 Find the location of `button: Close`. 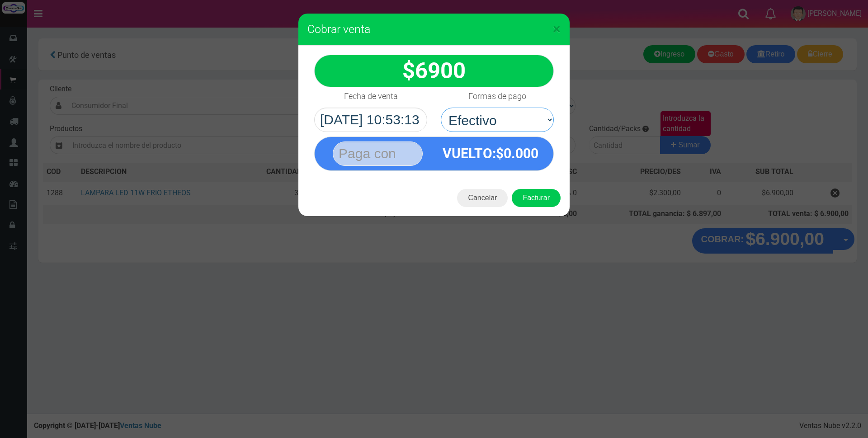

button: Close is located at coordinates (557, 29).